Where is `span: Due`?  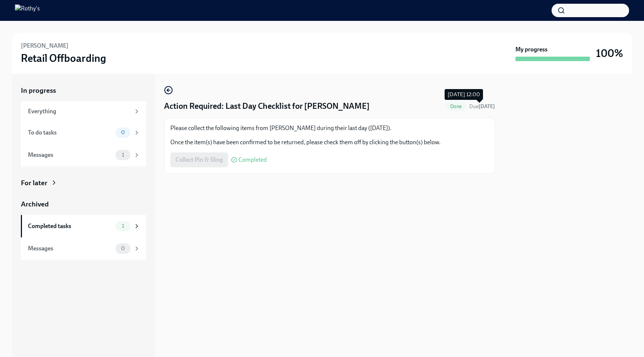
span: Due is located at coordinates (482, 106).